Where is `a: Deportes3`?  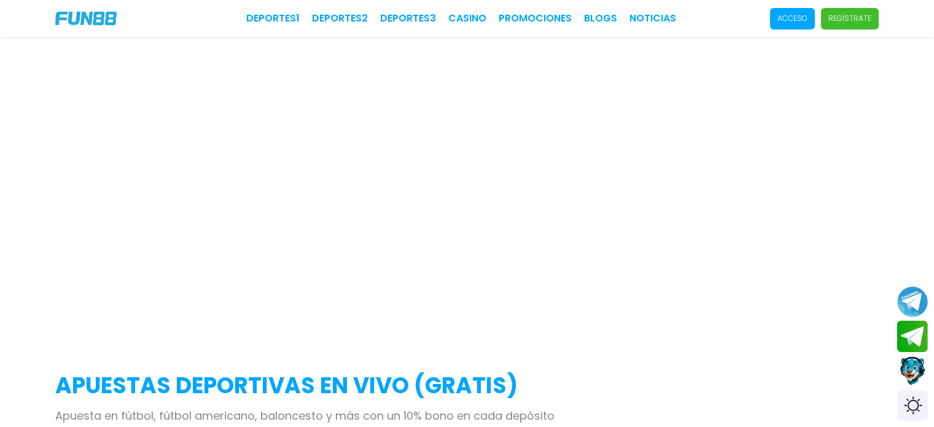
a: Deportes3 is located at coordinates (408, 18).